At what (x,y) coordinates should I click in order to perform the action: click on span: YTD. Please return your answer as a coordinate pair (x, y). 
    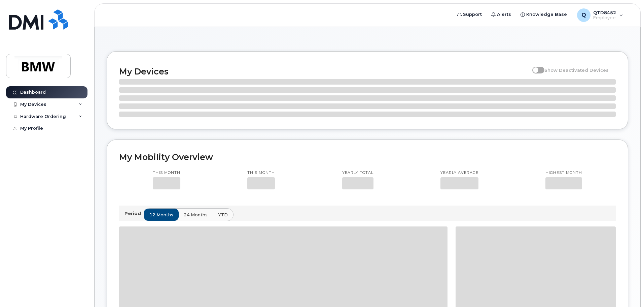
    Looking at the image, I should click on (222, 215).